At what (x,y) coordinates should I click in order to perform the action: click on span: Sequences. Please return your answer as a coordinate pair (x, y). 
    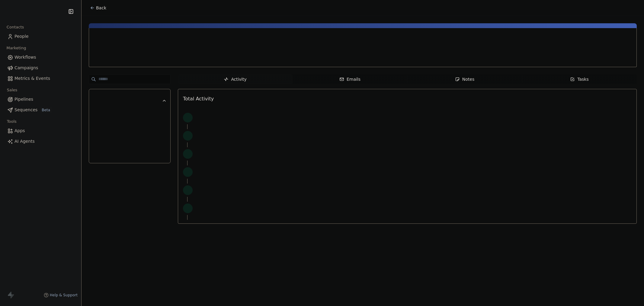
    Looking at the image, I should click on (26, 110).